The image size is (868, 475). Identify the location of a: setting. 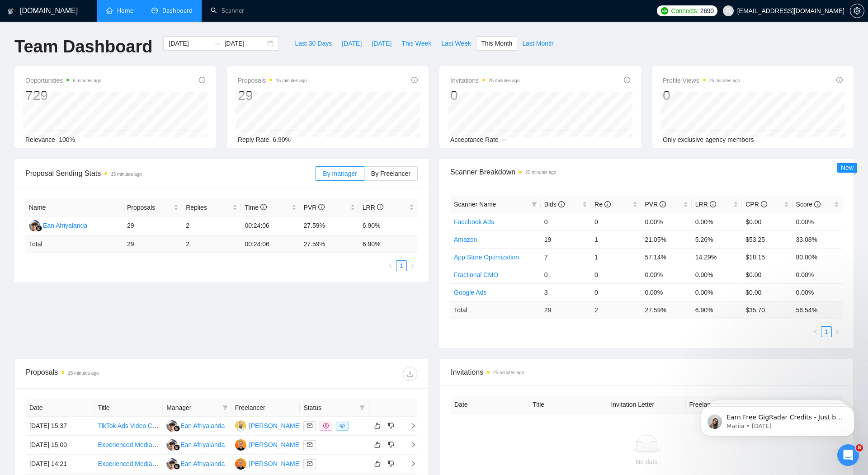
(857, 11).